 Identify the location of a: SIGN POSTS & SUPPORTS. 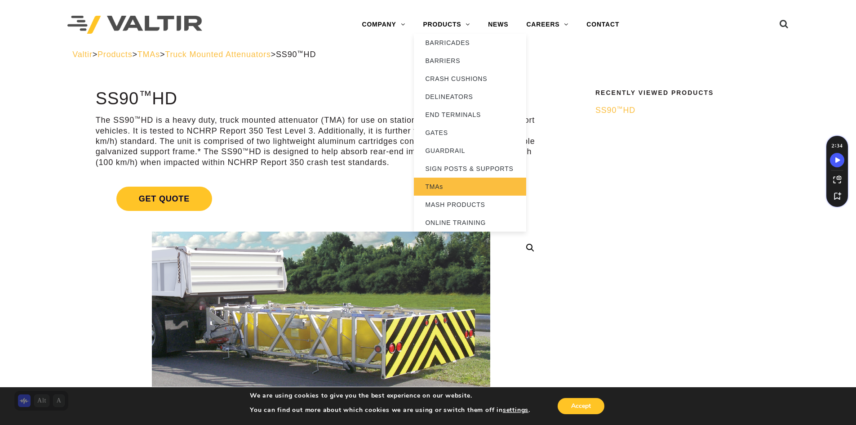
(470, 168).